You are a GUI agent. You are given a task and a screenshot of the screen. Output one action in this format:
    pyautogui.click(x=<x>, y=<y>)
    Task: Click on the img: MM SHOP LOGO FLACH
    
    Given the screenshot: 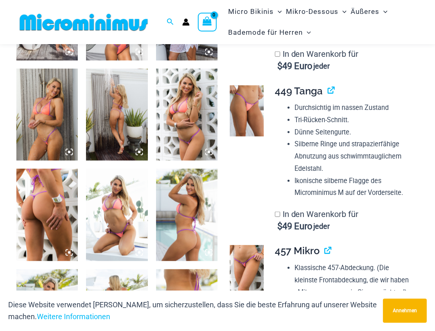 What is the action you would take?
    pyautogui.click(x=83, y=22)
    